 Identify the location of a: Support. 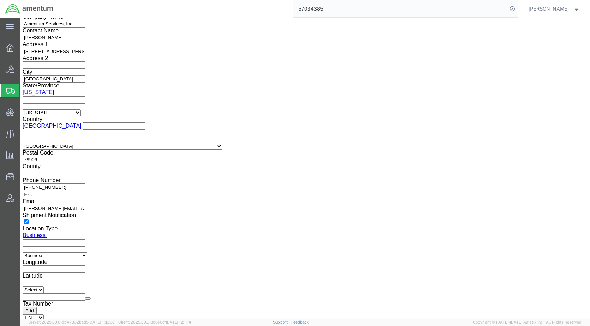
(282, 322).